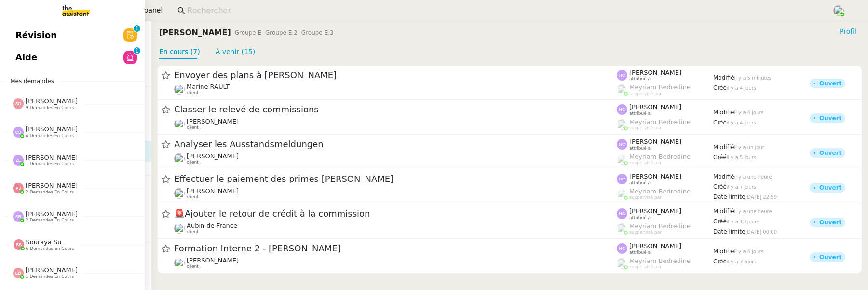 This screenshot has width=868, height=290. I want to click on span: il y a 5 jours, so click(741, 157).